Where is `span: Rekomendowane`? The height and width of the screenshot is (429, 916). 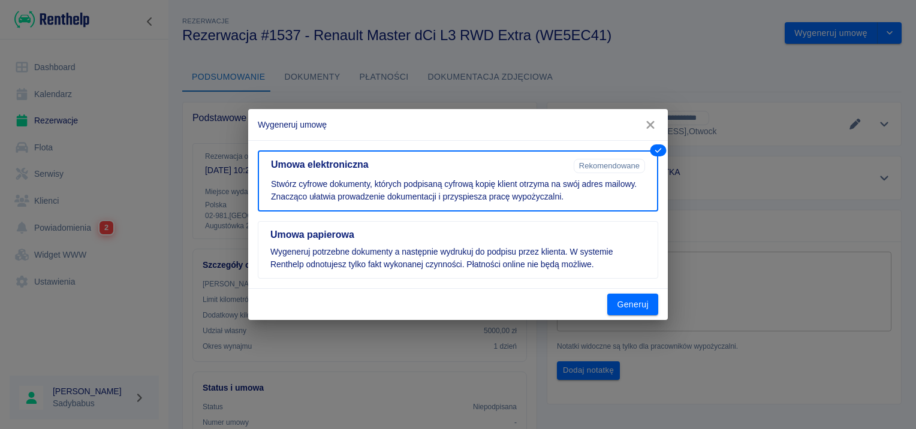
span: Rekomendowane is located at coordinates (609, 165).